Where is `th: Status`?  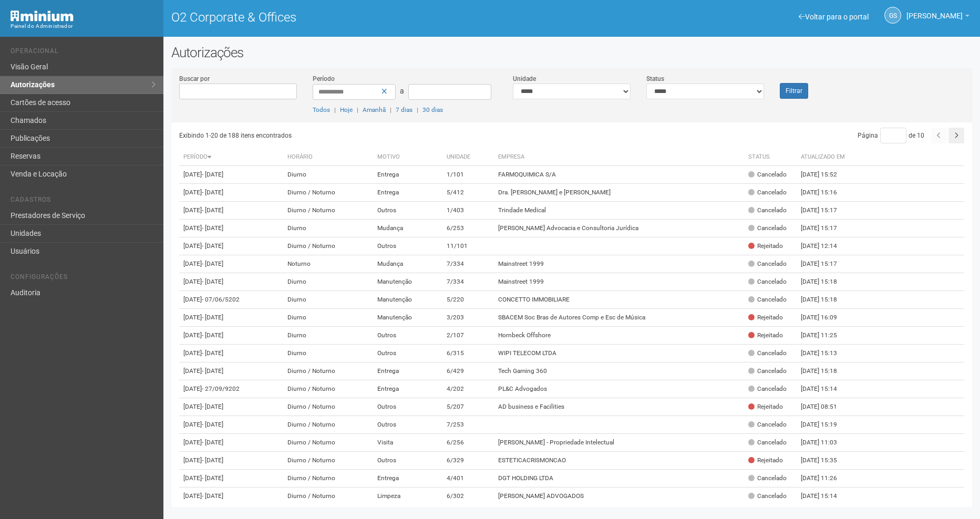 th: Status is located at coordinates (771, 157).